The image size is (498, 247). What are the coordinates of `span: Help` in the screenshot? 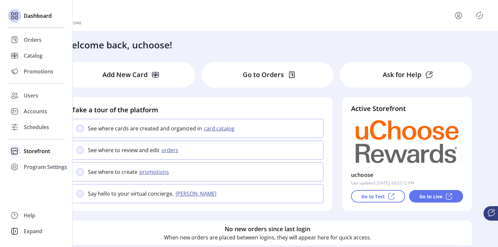 It's located at (29, 215).